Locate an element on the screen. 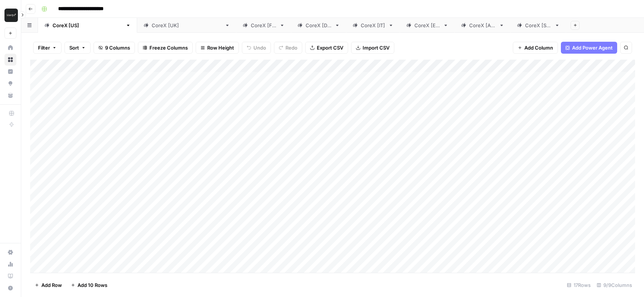 Image resolution: width=644 pixels, height=297 pixels. button: Add Column is located at coordinates (535, 48).